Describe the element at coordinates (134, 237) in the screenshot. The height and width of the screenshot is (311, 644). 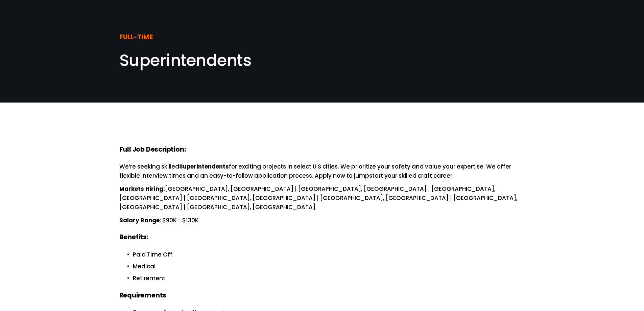
I see `strong: Benefits:` at that location.